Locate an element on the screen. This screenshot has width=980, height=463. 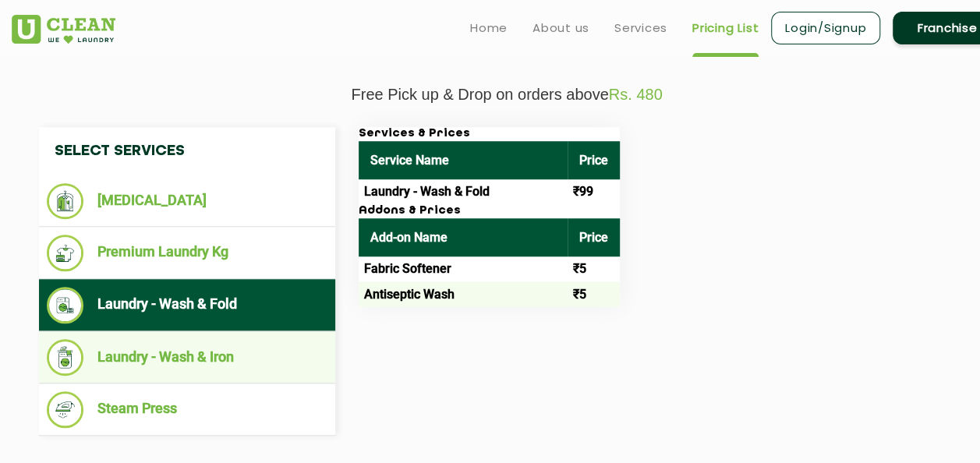
span: Rs. 480 is located at coordinates (635, 94).